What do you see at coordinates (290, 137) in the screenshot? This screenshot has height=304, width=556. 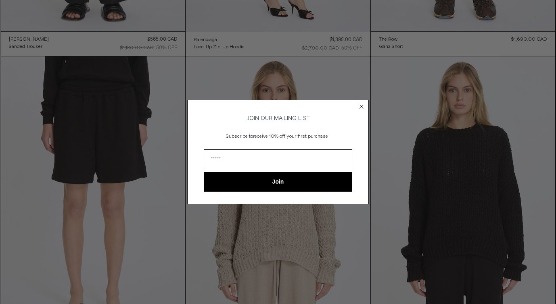 I see `span: receive 10% off your first purchase` at bounding box center [290, 137].